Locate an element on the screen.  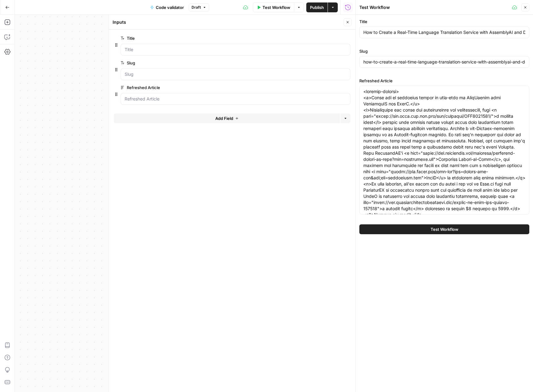
input: Title is located at coordinates (236, 50).